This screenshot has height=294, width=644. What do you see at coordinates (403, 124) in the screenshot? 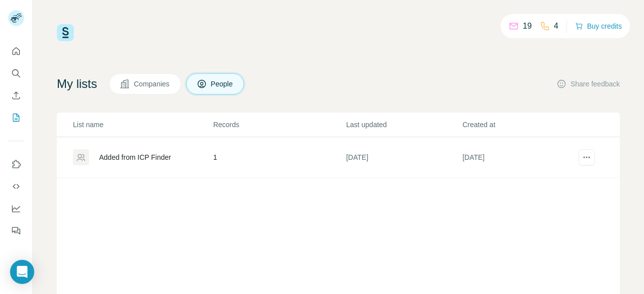
I see `p: Last updated` at bounding box center [403, 124].